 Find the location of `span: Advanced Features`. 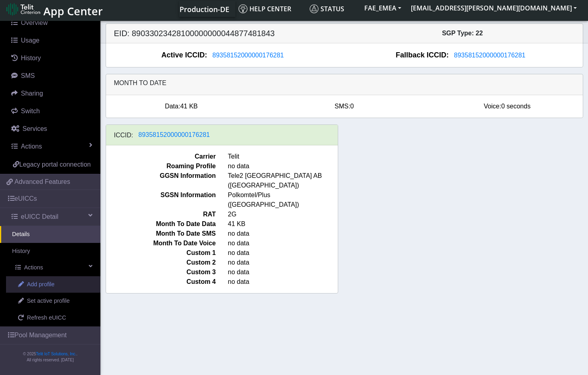

span: Advanced Features is located at coordinates (42, 182).